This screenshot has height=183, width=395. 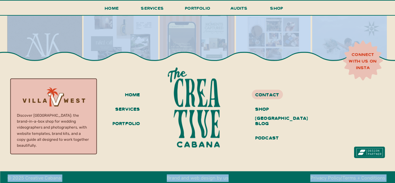 What do you see at coordinates (239, 9) in the screenshot?
I see `h3: audits` at bounding box center [239, 9].